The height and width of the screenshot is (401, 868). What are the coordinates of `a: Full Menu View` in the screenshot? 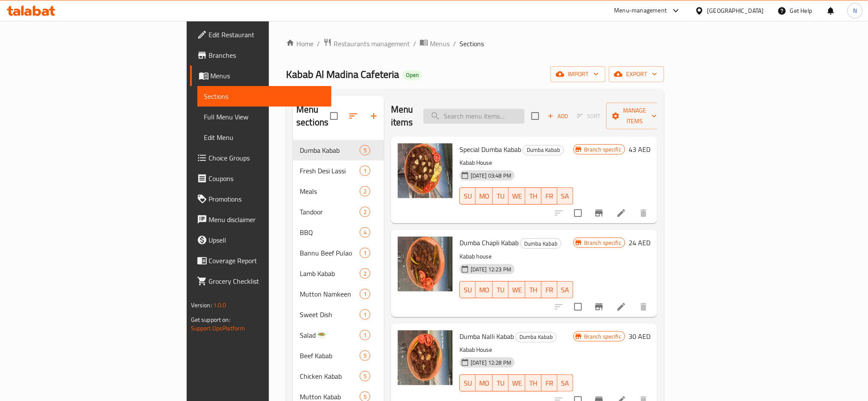 It's located at (265, 117).